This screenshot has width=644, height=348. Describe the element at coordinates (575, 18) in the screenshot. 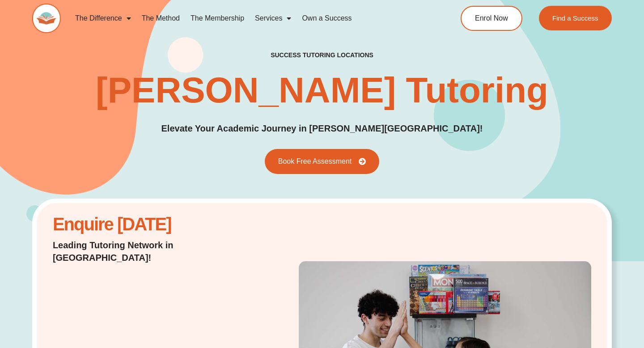

I see `a: Find a Success` at that location.